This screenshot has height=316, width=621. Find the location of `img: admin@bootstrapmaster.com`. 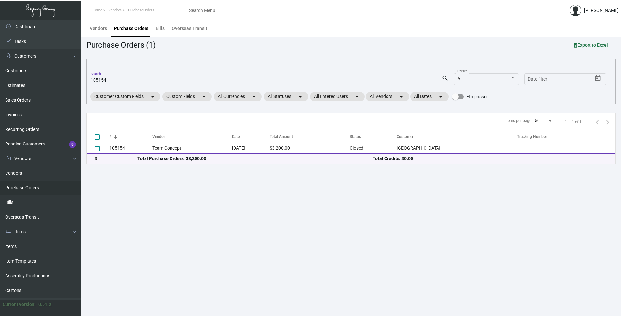

img: admin@bootstrapmaster.com is located at coordinates (576, 10).